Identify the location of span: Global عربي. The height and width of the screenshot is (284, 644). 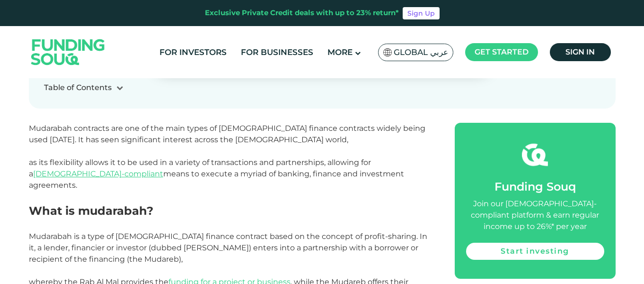
(420, 52).